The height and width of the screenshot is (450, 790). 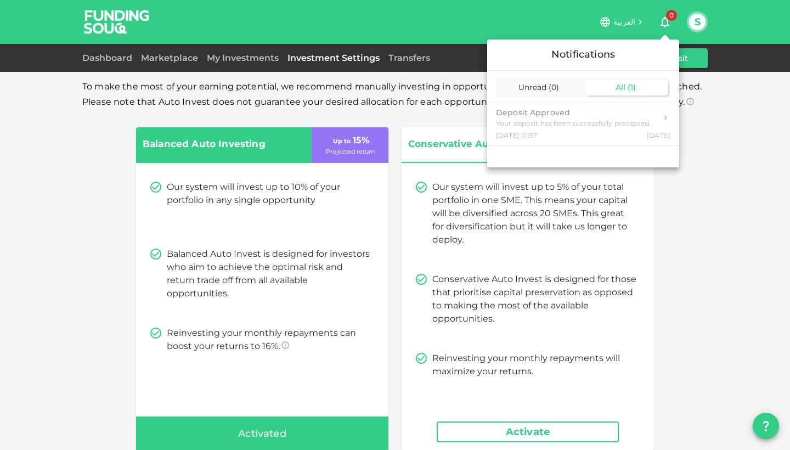 What do you see at coordinates (553, 87) in the screenshot?
I see `span: ( 0 )` at bounding box center [553, 87].